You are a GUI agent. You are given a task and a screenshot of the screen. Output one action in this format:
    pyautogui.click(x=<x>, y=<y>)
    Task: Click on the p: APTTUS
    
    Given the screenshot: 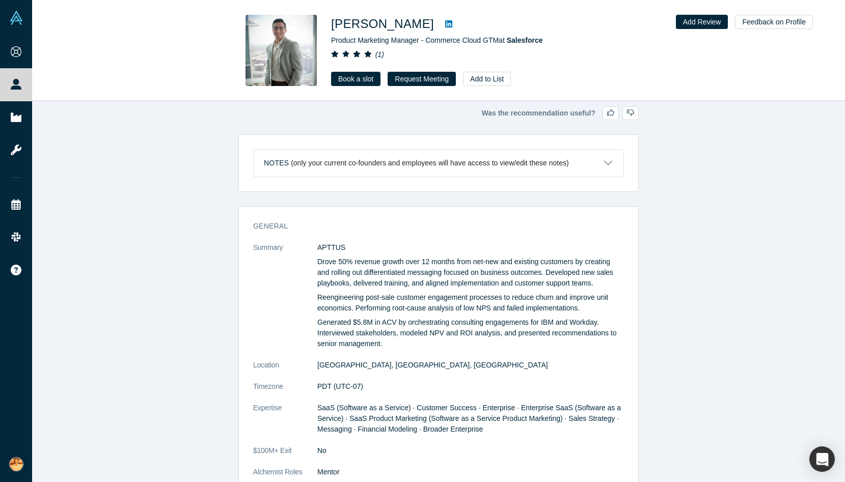 What is the action you would take?
    pyautogui.click(x=471, y=247)
    